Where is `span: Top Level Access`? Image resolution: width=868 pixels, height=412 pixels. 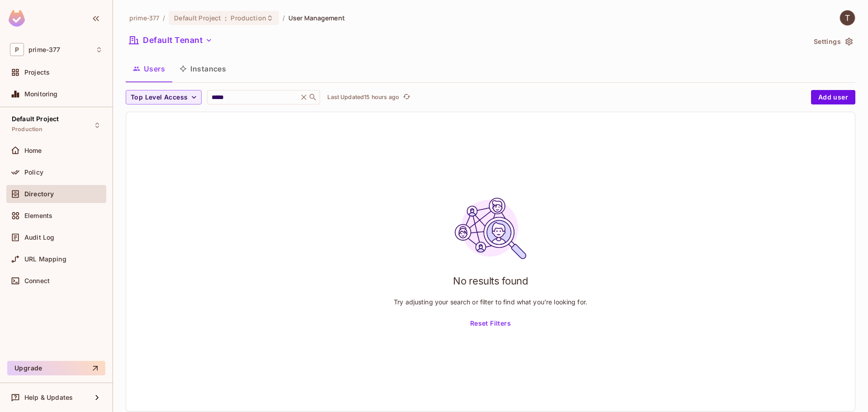
span: Top Level Access is located at coordinates (159, 97).